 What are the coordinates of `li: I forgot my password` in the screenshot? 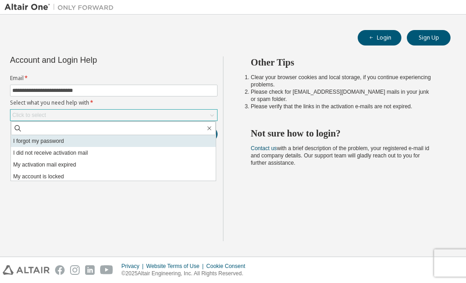 It's located at (113, 141).